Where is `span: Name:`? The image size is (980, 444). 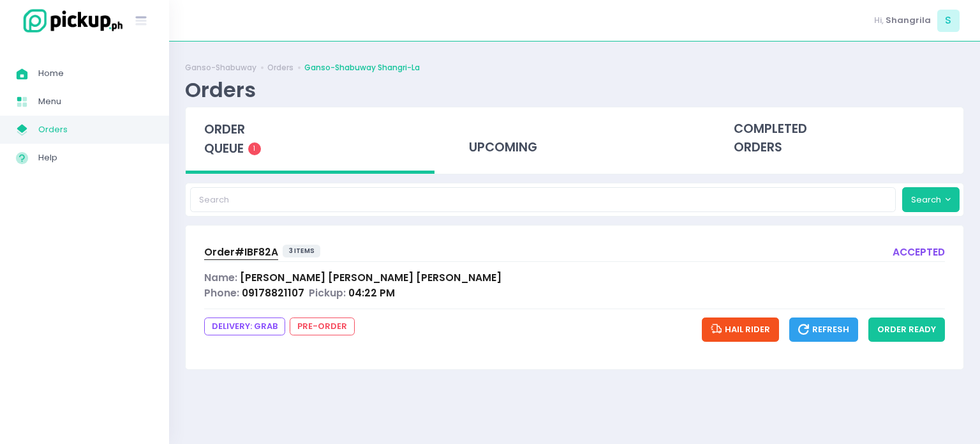 span: Name: is located at coordinates (221, 277).